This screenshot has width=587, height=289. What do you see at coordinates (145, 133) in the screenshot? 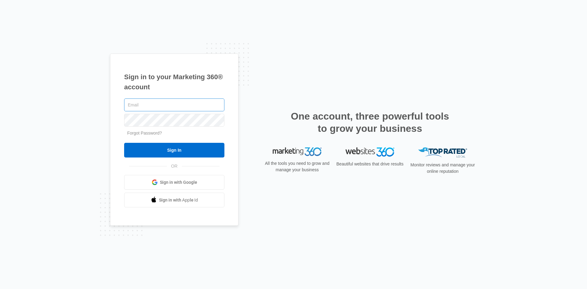
I see `a: Forgot Password?` at bounding box center [145, 133].